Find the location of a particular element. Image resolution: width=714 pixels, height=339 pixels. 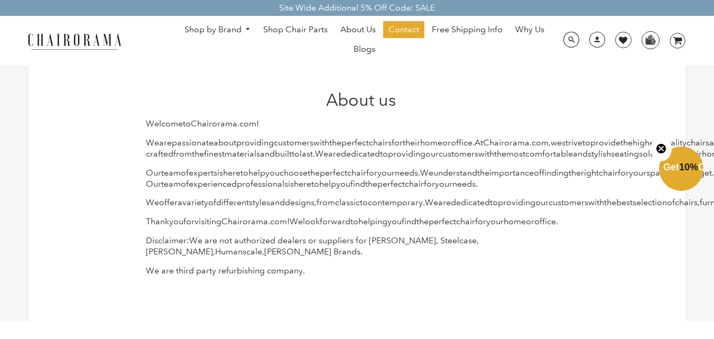

a: Shop by Brand is located at coordinates (218, 30).